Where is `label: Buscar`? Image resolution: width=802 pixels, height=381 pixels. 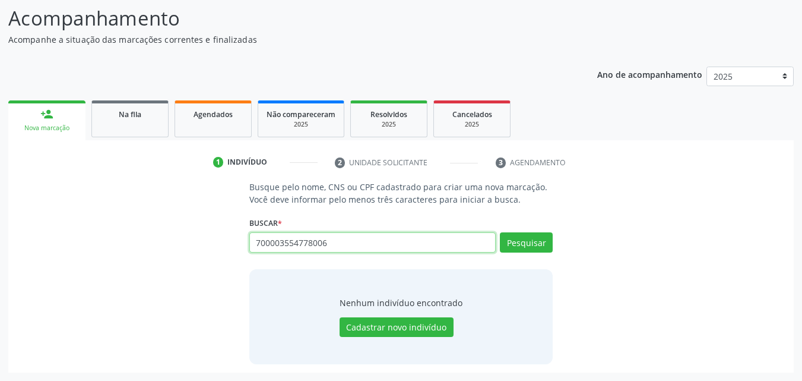
label: Buscar is located at coordinates (265, 223).